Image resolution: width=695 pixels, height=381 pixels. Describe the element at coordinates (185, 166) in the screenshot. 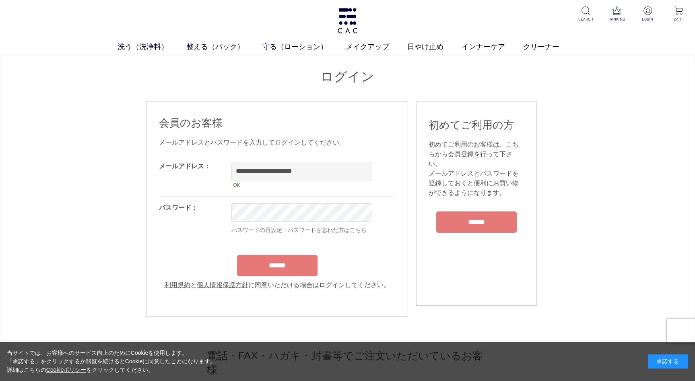

I see `label: メールアドレス：` at that location.